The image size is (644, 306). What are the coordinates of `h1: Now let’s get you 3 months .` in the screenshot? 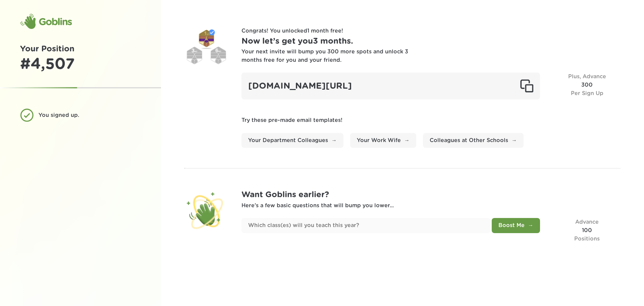 It's located at (431, 41).